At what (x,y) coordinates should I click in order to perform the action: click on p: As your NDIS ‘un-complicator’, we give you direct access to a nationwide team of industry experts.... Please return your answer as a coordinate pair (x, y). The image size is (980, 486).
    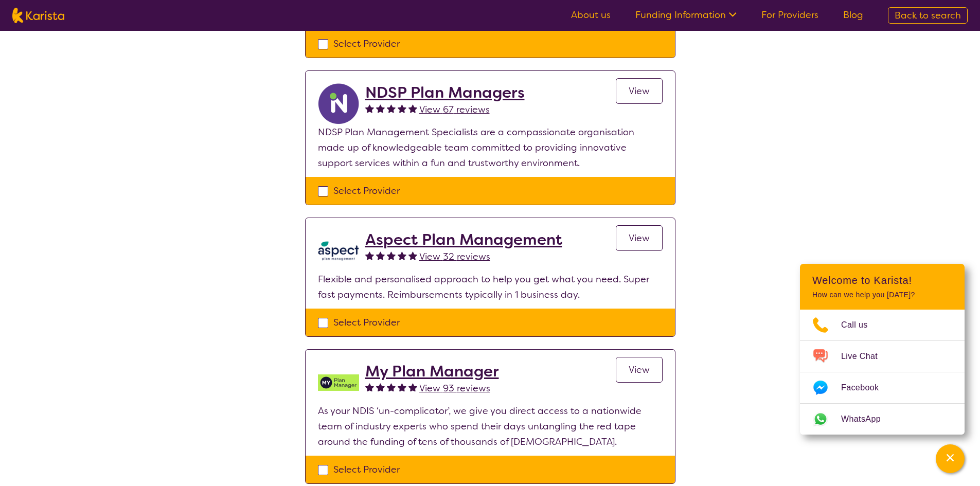
    Looking at the image, I should click on (490, 426).